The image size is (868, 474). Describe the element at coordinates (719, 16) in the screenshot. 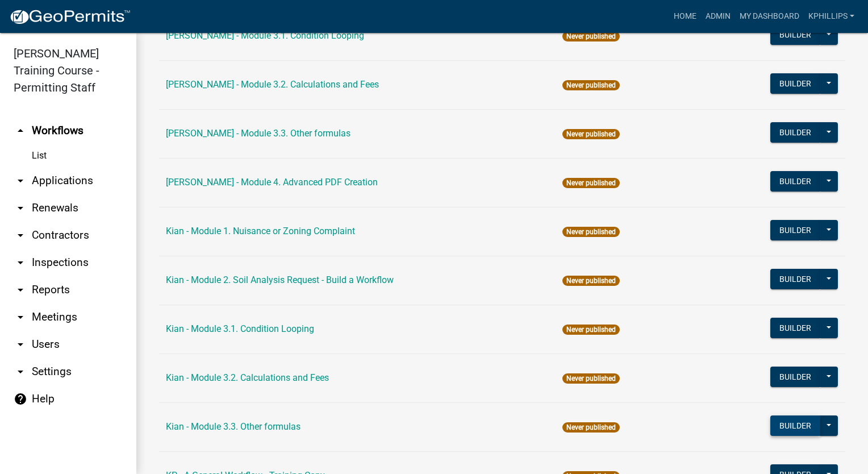

I see `a: Admin` at that location.